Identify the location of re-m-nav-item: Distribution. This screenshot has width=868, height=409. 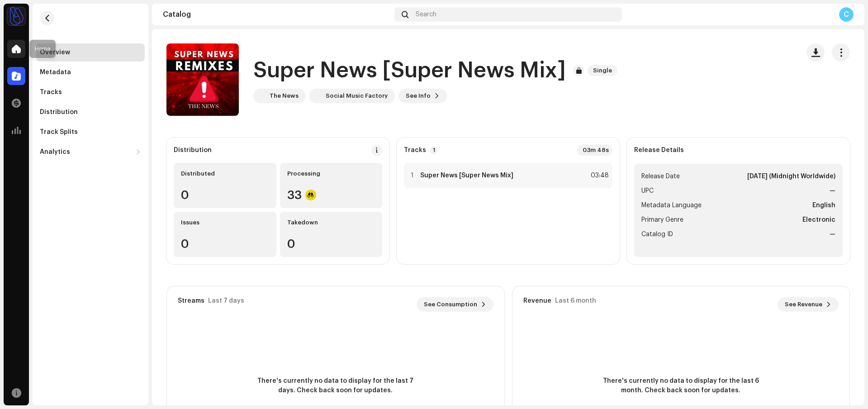
(90, 112).